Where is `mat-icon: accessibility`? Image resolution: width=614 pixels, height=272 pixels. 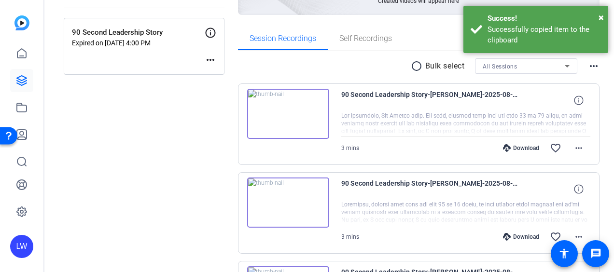
mat-icon: accessibility is located at coordinates (564, 254).